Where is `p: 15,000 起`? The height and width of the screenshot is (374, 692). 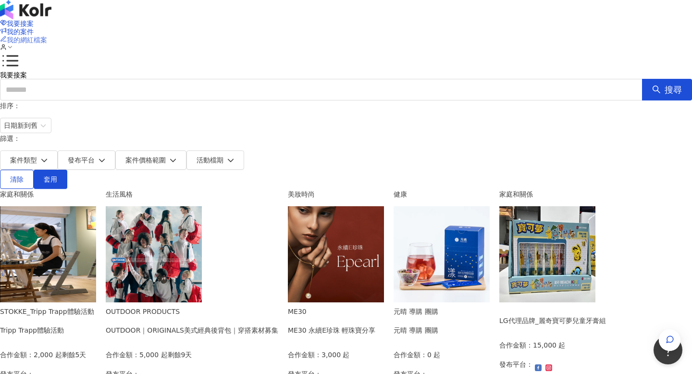
p: 15,000 起 is located at coordinates (549, 345).